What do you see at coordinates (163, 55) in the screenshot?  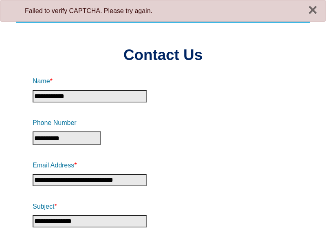 I see `h1: Contact Us` at bounding box center [163, 55].